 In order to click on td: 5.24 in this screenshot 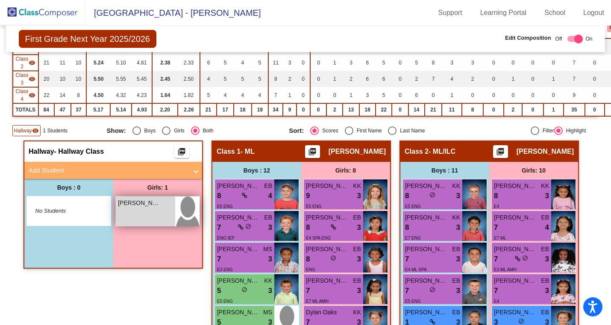, I will do `click(98, 63)`.